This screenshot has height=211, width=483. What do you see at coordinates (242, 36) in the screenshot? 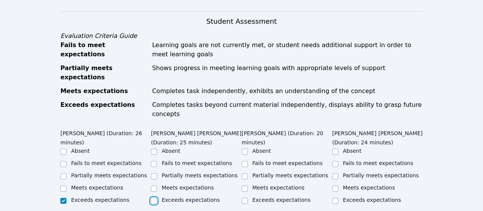
I see `div: Evaluation Criteria Guide` at bounding box center [242, 36].